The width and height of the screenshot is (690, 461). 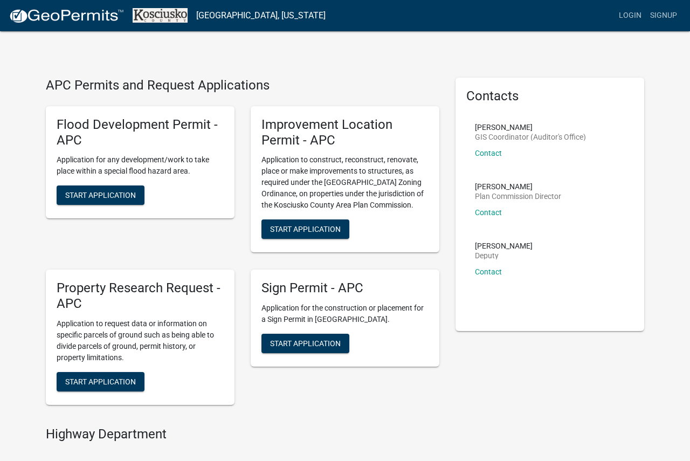 I want to click on p: Plan Commission Director, so click(x=518, y=196).